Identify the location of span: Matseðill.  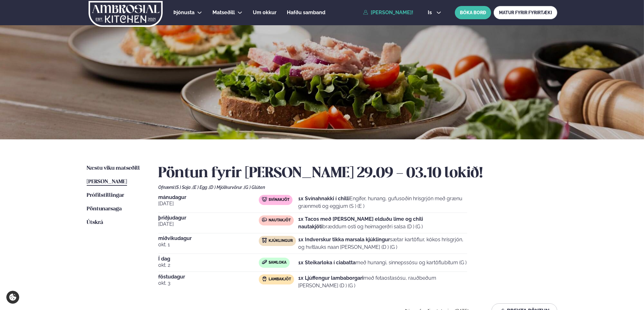
(223, 12).